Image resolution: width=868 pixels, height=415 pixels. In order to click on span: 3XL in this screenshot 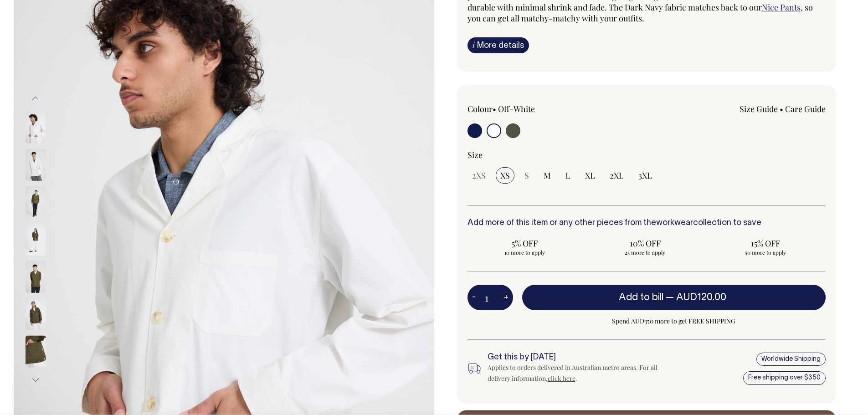, I will do `click(645, 175)`.